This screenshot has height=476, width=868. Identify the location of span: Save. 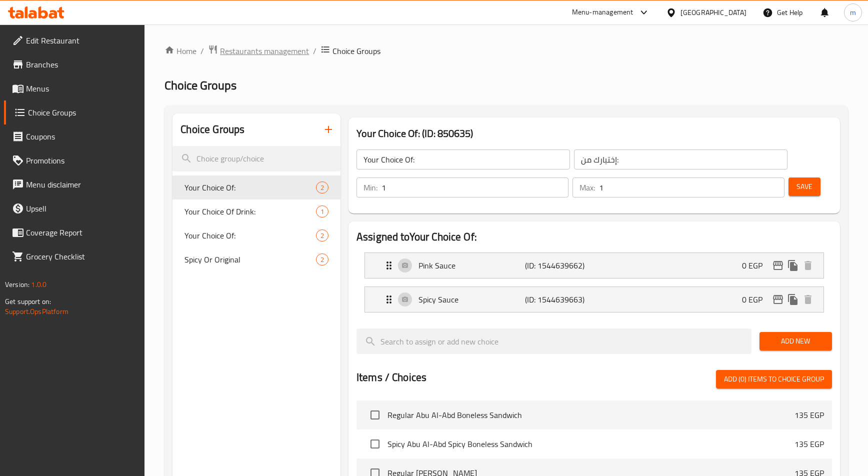
(805, 187).